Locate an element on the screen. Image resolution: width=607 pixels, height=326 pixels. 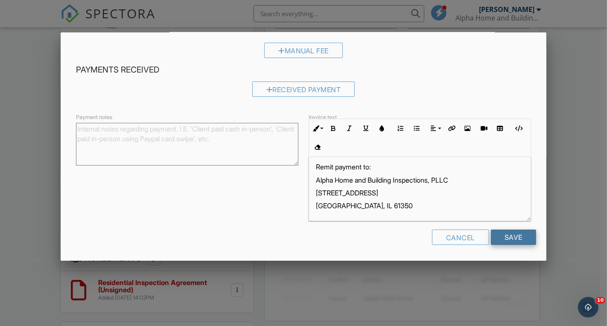
a: Manual Fee is located at coordinates (304, 53).